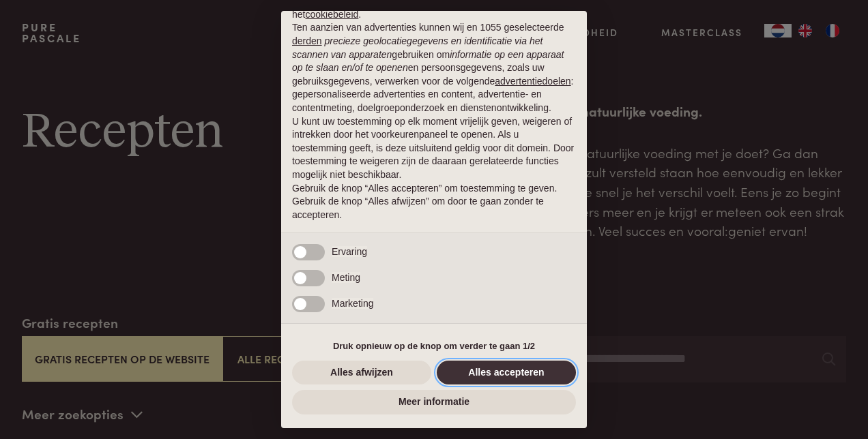 The height and width of the screenshot is (439, 868). Describe the element at coordinates (434, 68) in the screenshot. I see `p: Ten aanzien van advertenties kunnen wij en 1055 geselecteerde gebruiken om en persoonsgegevens, z...` at that location.